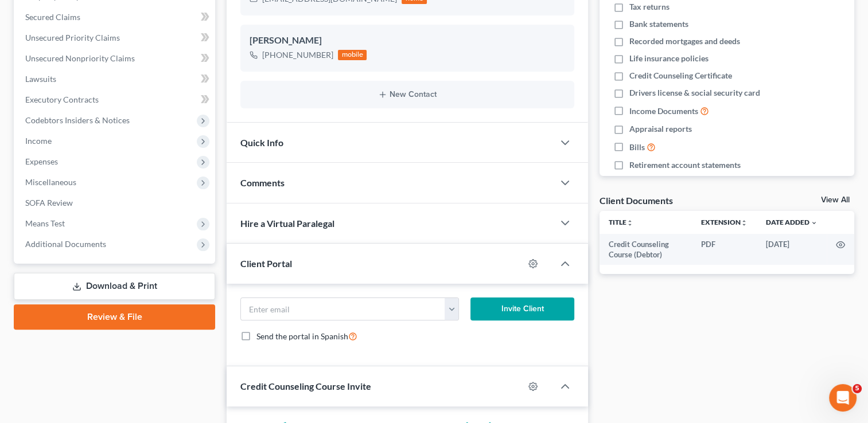 The width and height of the screenshot is (868, 423). I want to click on a: Unsecured Nonpriority Claims, so click(116, 58).